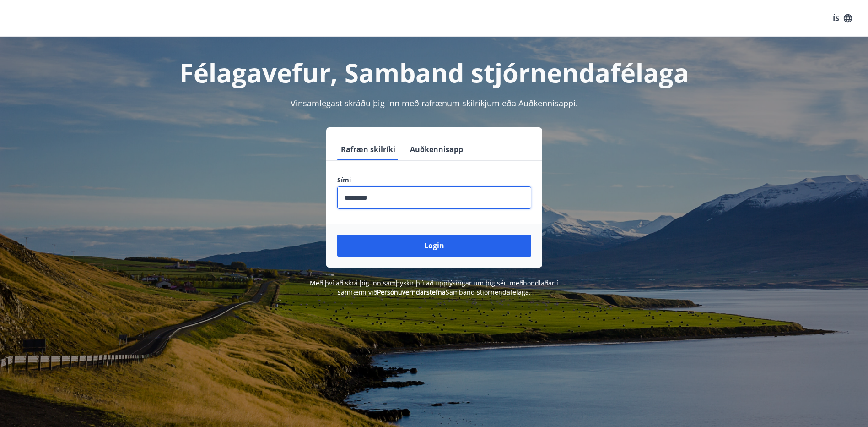 The width and height of the screenshot is (868, 427). What do you see at coordinates (434, 180) in the screenshot?
I see `label: Sími` at bounding box center [434, 180].